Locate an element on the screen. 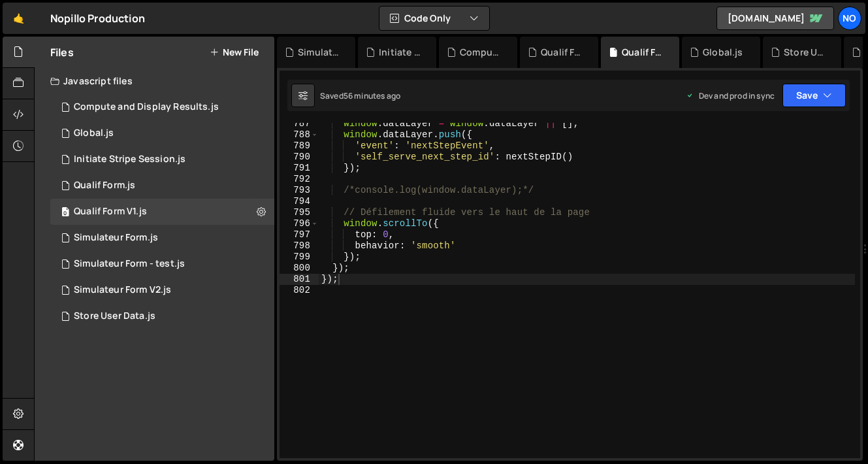  div: Simulateur Form.js is located at coordinates (115, 238).